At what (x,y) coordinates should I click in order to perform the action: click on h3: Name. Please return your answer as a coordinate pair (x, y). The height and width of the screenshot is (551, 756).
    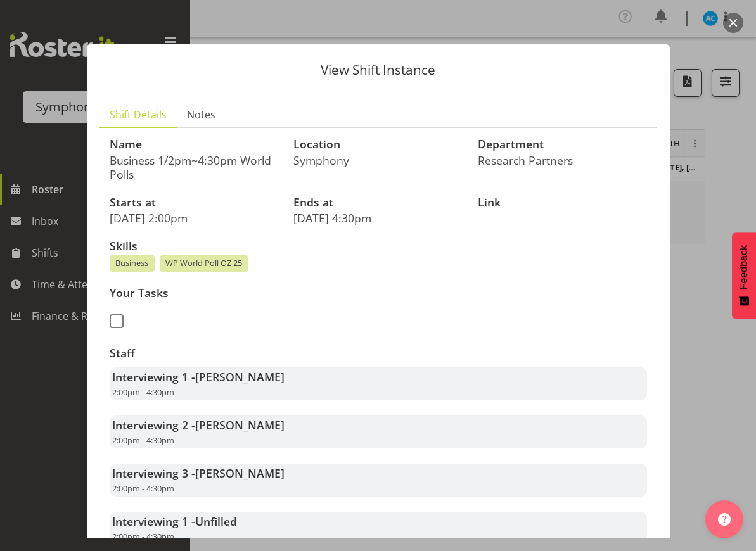
    Looking at the image, I should click on (194, 144).